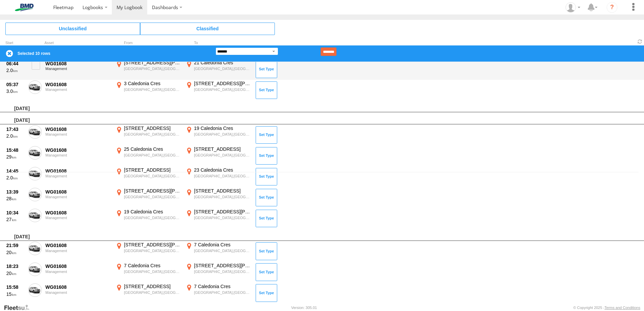 The height and width of the screenshot is (311, 644). What do you see at coordinates (78, 43) in the screenshot?
I see `div: Asset` at bounding box center [78, 43].